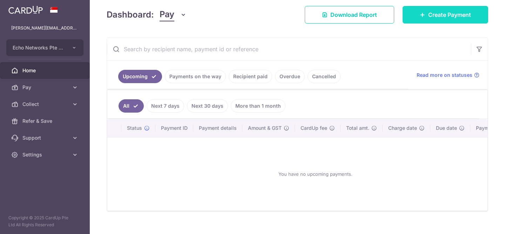 The width and height of the screenshot is (505, 234). Describe the element at coordinates (450, 15) in the screenshot. I see `span: Create Payment` at that location.